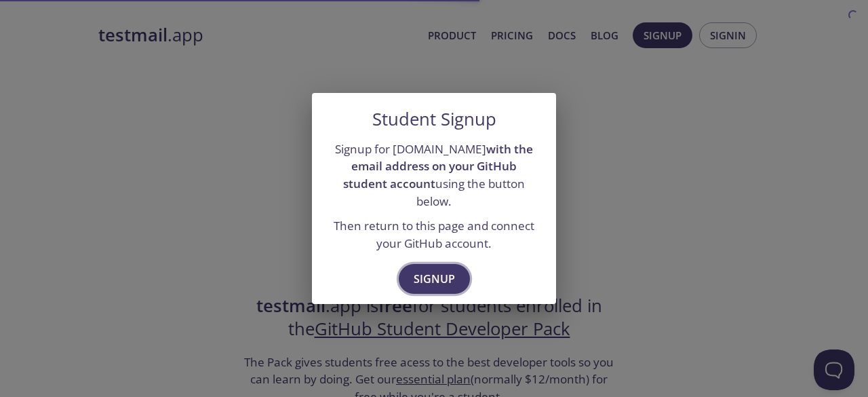 Image resolution: width=868 pixels, height=397 pixels. I want to click on p: Then return to this page and connect your GitHub account., so click(434, 234).